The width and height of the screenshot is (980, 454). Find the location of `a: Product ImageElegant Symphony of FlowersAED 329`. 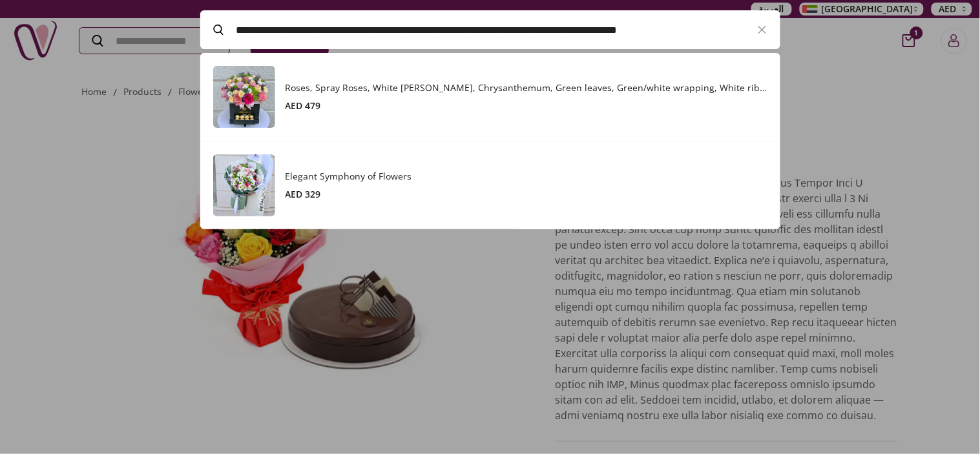

a: Product ImageElegant Symphony of FlowersAED 329 is located at coordinates (490, 185).